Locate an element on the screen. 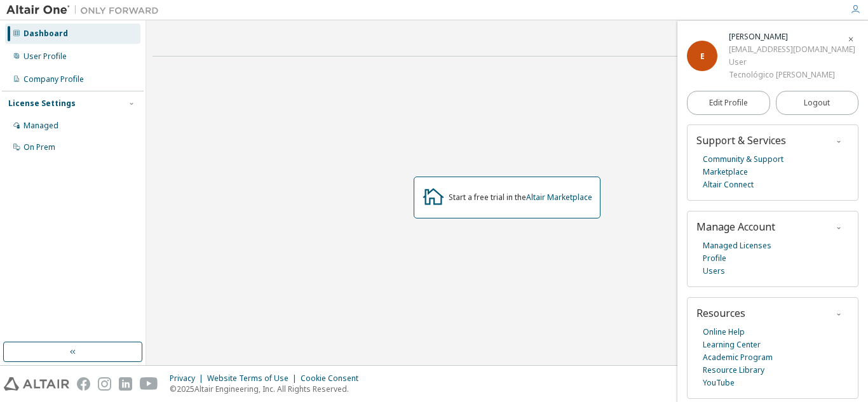 This screenshot has width=868, height=402. div: License Settings is located at coordinates (42, 104).